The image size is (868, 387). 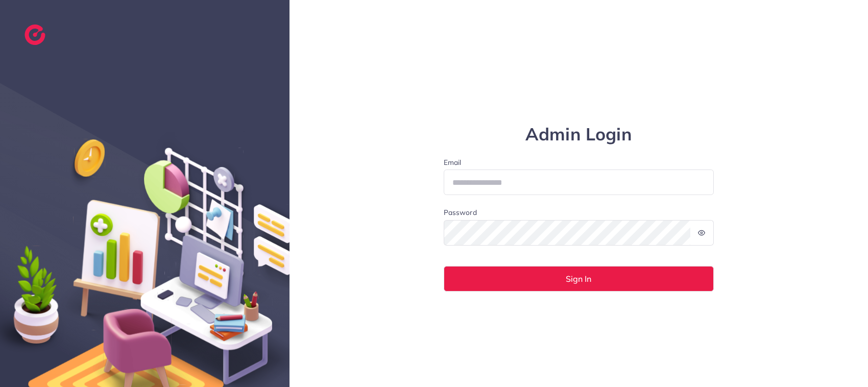 What do you see at coordinates (579, 134) in the screenshot?
I see `h1: Admin Login` at bounding box center [579, 134].